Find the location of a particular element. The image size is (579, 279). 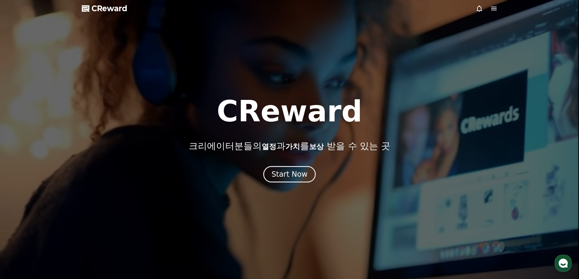

span: 열정 is located at coordinates (269, 147).